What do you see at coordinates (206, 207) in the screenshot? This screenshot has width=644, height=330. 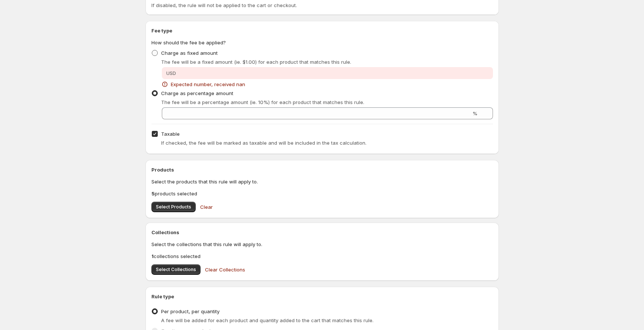 I see `button: Clear` at bounding box center [206, 207].